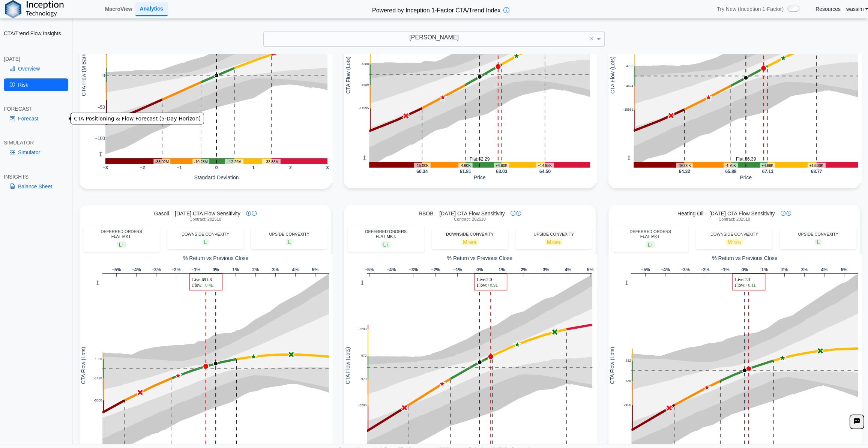 This screenshot has height=448, width=868. Describe the element at coordinates (750, 9) in the screenshot. I see `span: Try New (Inception 1-Factor)` at that location.